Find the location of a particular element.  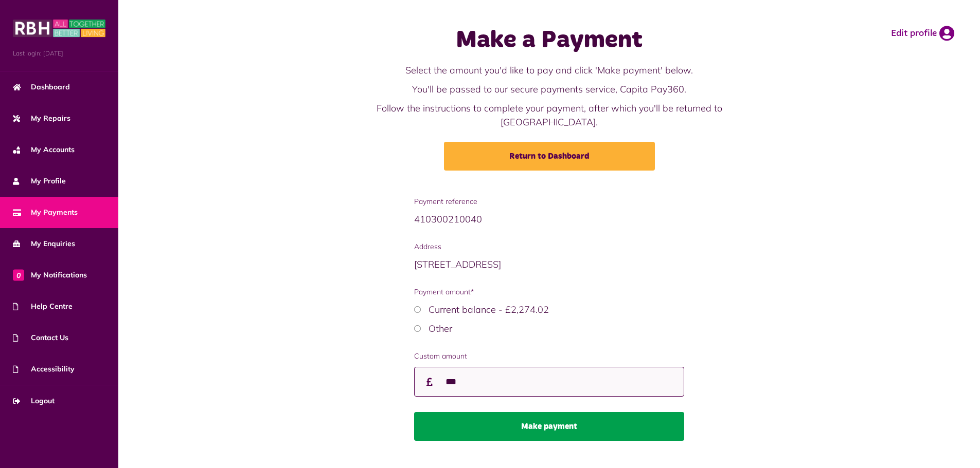

img: MyRBH is located at coordinates (60, 29).